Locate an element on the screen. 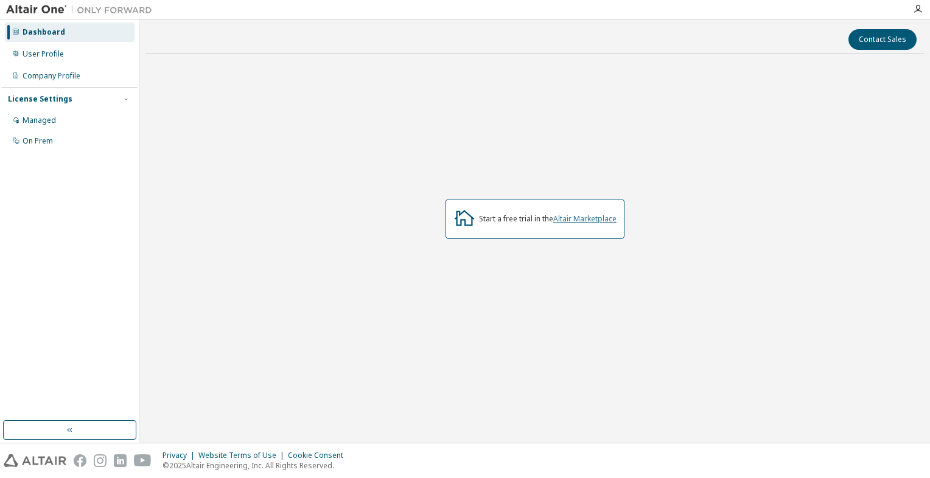 The height and width of the screenshot is (478, 930). div: Dashboard is located at coordinates (44, 32).